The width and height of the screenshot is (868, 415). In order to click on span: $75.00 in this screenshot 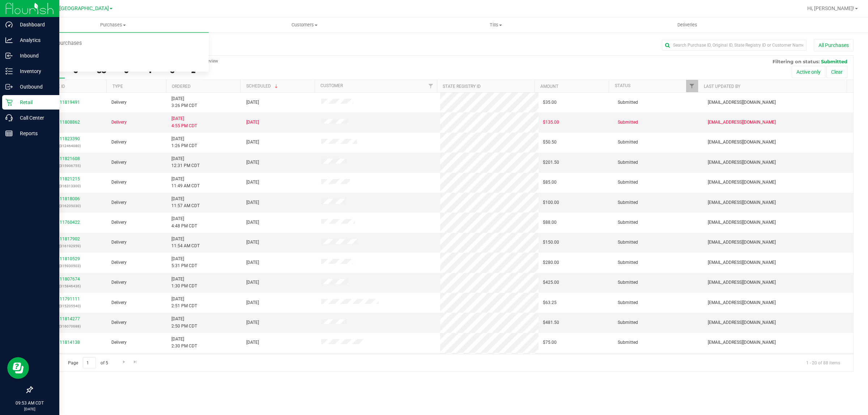, I will do `click(550, 343)`.